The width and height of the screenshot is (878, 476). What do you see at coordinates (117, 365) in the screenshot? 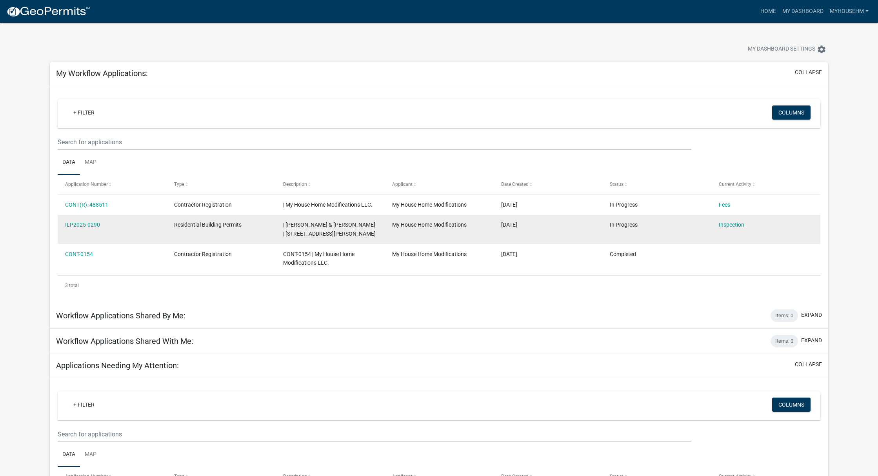
I see `h5: Applications Needing My Attention:` at bounding box center [117, 365].